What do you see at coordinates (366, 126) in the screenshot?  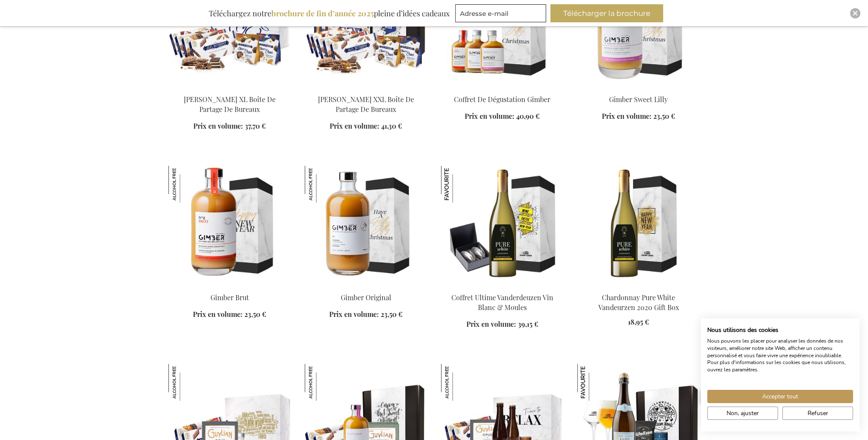 I see `a: Prix en volume: 41,30 €` at bounding box center [366, 126].